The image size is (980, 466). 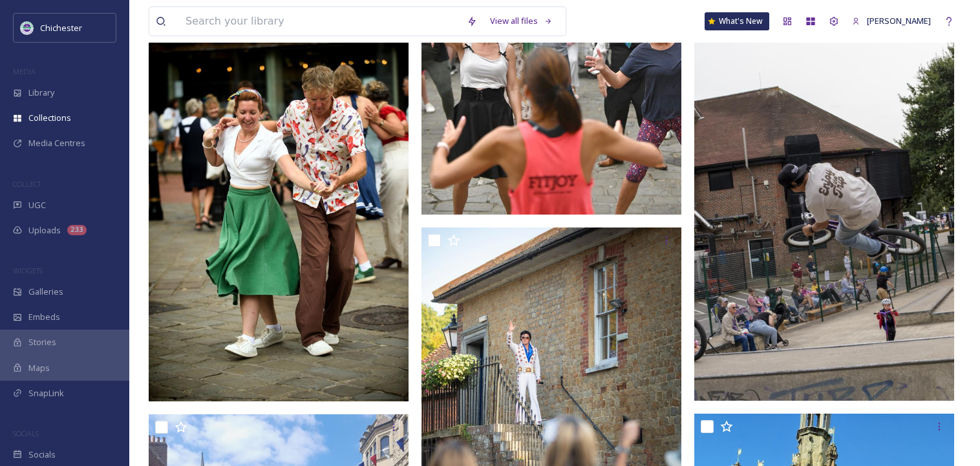 What do you see at coordinates (278, 206) in the screenshot?
I see `img: allan@allanhutchings.com-060707-1149_CDC_SUMMER_PARTY.jpg` at bounding box center [278, 206].